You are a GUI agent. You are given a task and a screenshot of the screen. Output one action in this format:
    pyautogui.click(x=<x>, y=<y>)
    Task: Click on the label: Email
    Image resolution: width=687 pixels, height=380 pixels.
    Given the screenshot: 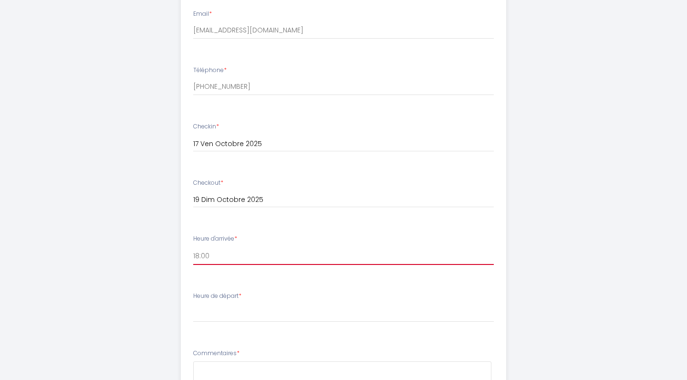 What is the action you would take?
    pyautogui.click(x=202, y=14)
    